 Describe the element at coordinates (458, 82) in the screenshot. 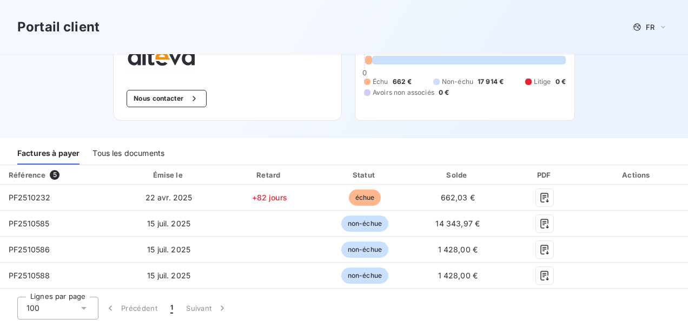

I see `span: Non-échu` at that location.